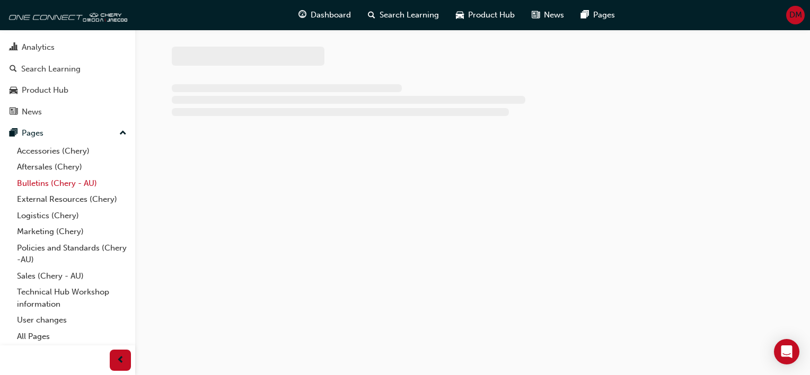 This screenshot has width=810, height=375. Describe the element at coordinates (72, 276) in the screenshot. I see `a: Sales (Chery - AU)` at that location.